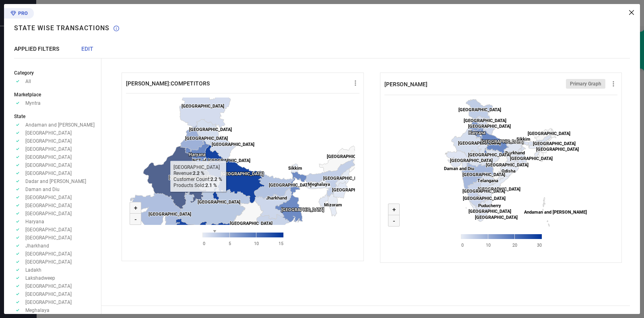  I want to click on text: Telangana, so click(488, 180).